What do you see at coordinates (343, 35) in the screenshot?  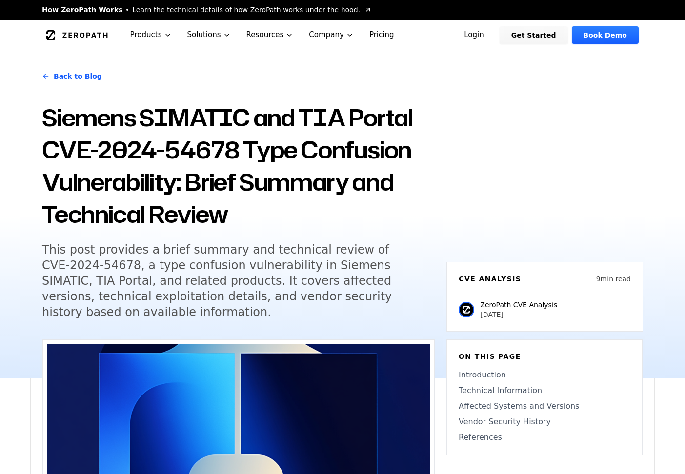 I see `nav: Global` at bounding box center [343, 35].